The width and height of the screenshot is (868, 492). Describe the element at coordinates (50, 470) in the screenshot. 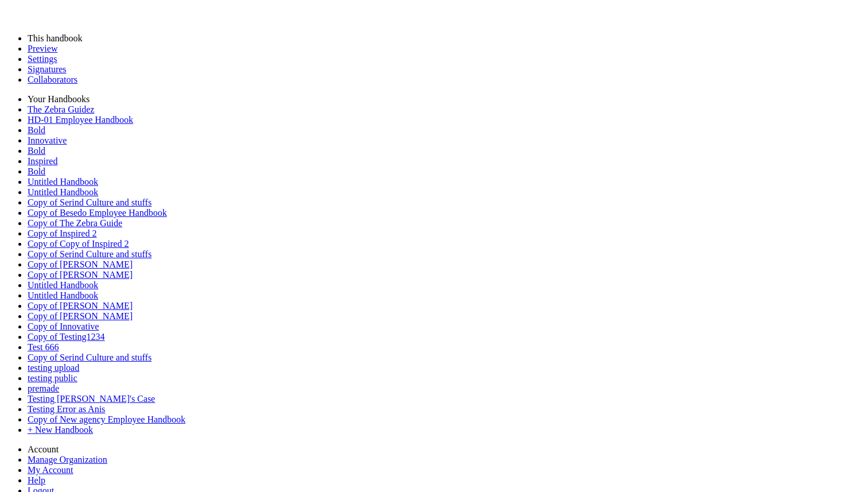

I see `a: My Account` at that location.